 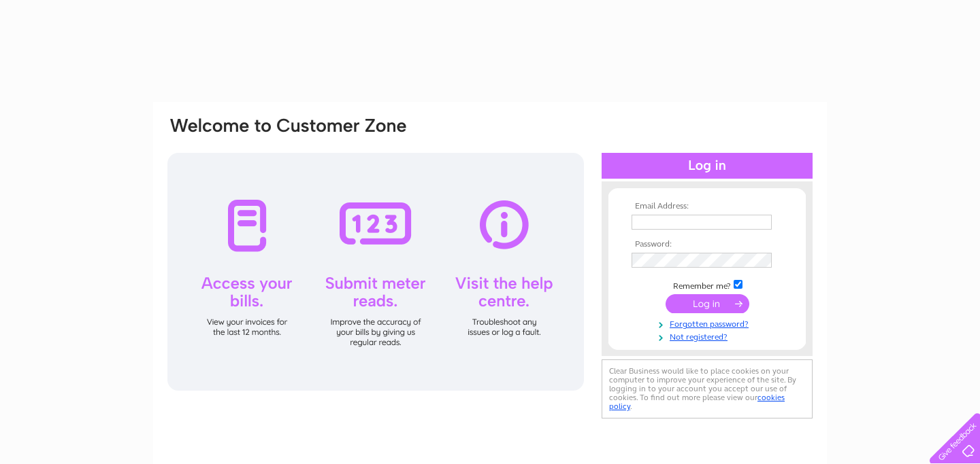 I want to click on th: Email Address:, so click(x=707, y=206).